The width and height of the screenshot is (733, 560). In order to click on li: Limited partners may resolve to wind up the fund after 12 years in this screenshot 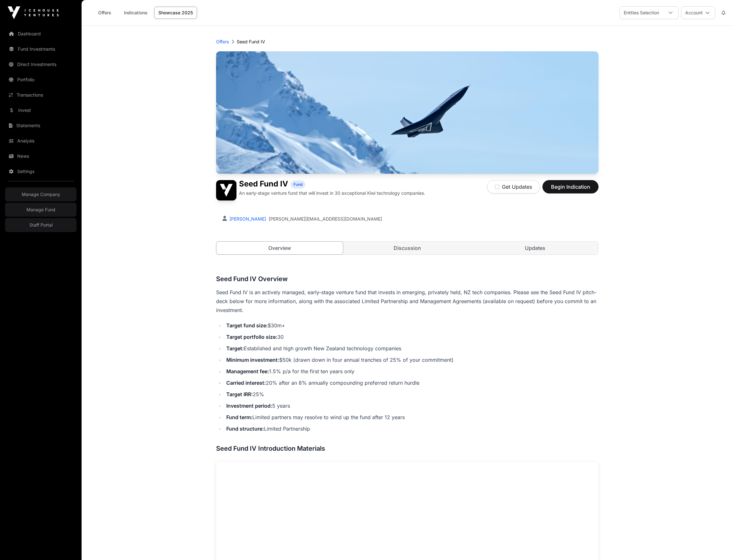, I will do `click(411, 417)`.